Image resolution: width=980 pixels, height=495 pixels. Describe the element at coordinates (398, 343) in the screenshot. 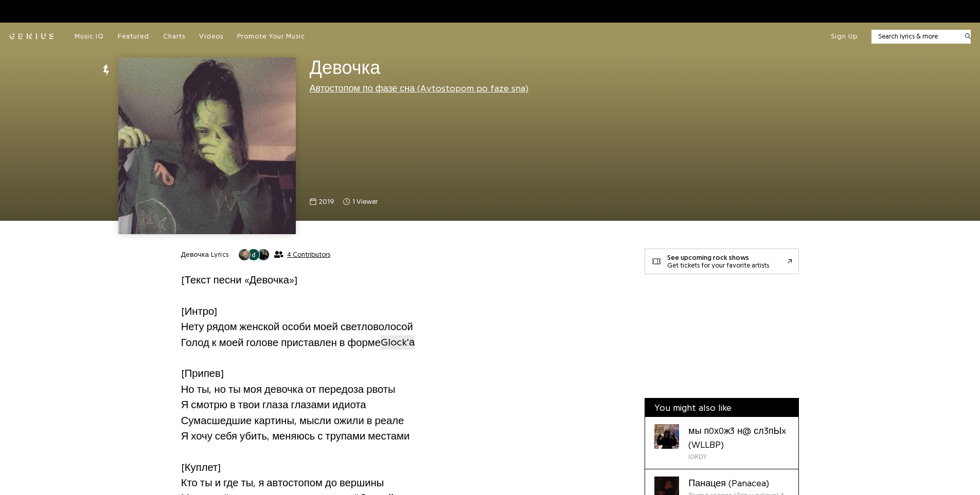

I see `a: Glock'а` at that location.